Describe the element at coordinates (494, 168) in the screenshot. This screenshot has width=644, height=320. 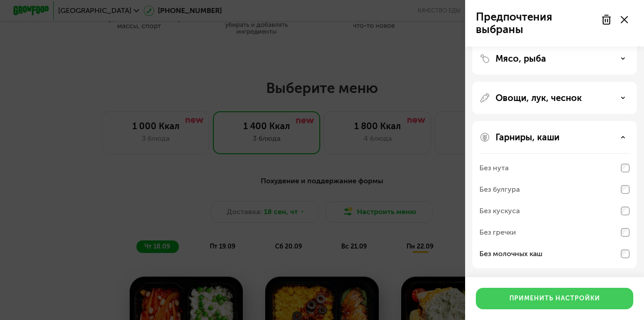
I see `div: Без нута` at that location.